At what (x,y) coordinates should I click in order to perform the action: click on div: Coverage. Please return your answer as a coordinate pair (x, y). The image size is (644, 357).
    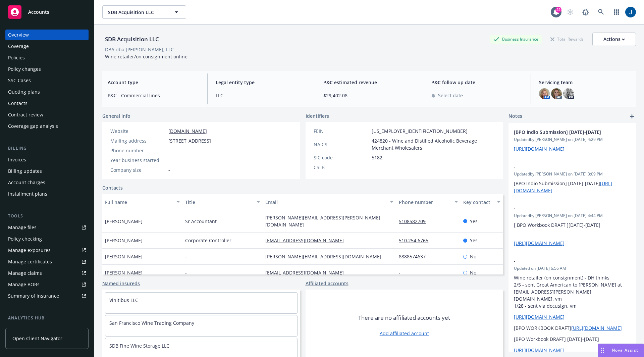
    Looking at the image, I should click on (18, 46).